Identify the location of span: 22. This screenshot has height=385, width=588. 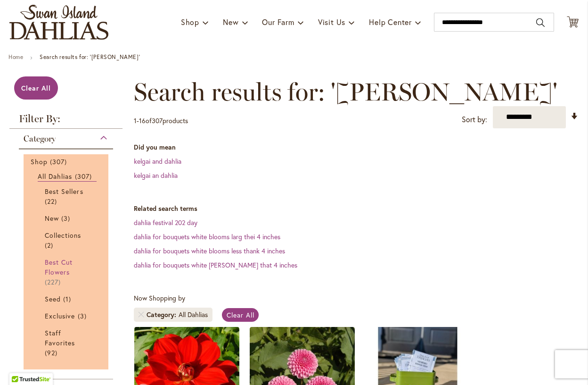
(51, 201).